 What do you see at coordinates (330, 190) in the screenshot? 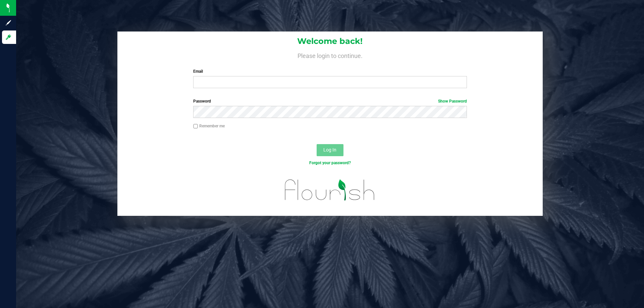
I see `img: flourish_logo.svg` at bounding box center [330, 190].